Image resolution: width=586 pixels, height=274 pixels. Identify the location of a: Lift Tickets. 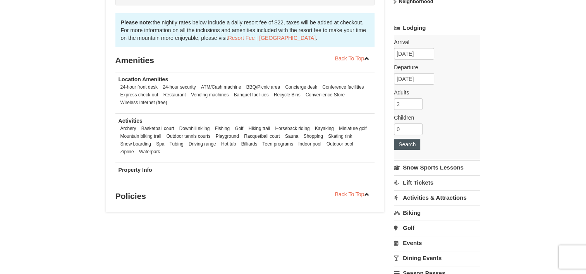
(437, 182).